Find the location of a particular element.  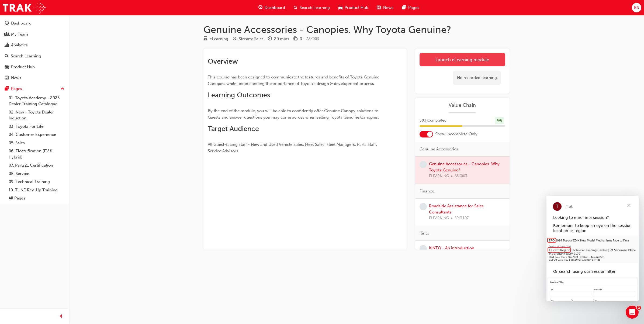

span: Dashboard is located at coordinates (275, 8).